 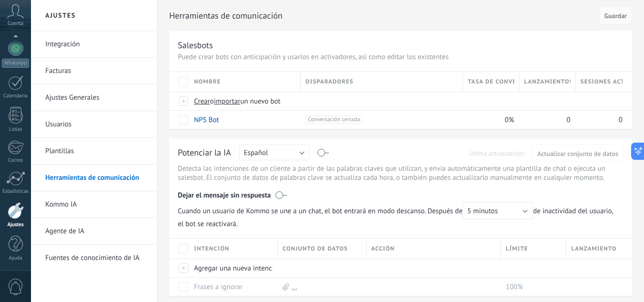 What do you see at coordinates (400, 57) in the screenshot?
I see `p: Puede crear bots con anticipación y usarlos en activadores, así como editar los existentes` at bounding box center [400, 57].